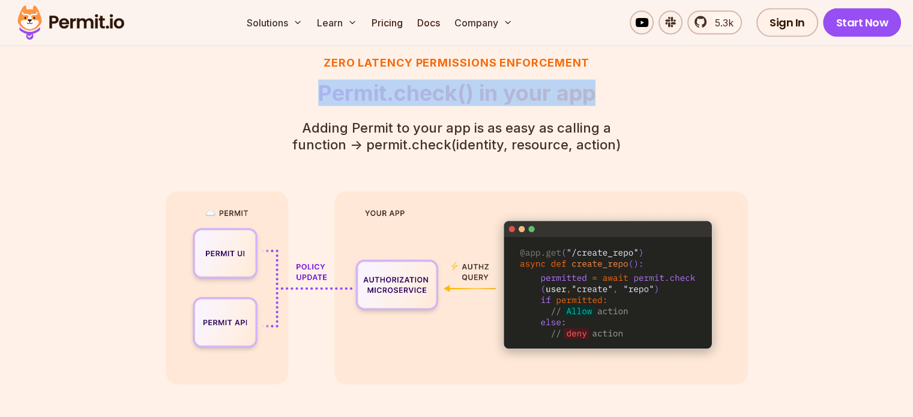  Describe the element at coordinates (71, 23) in the screenshot. I see `img: Permit logo` at that location.